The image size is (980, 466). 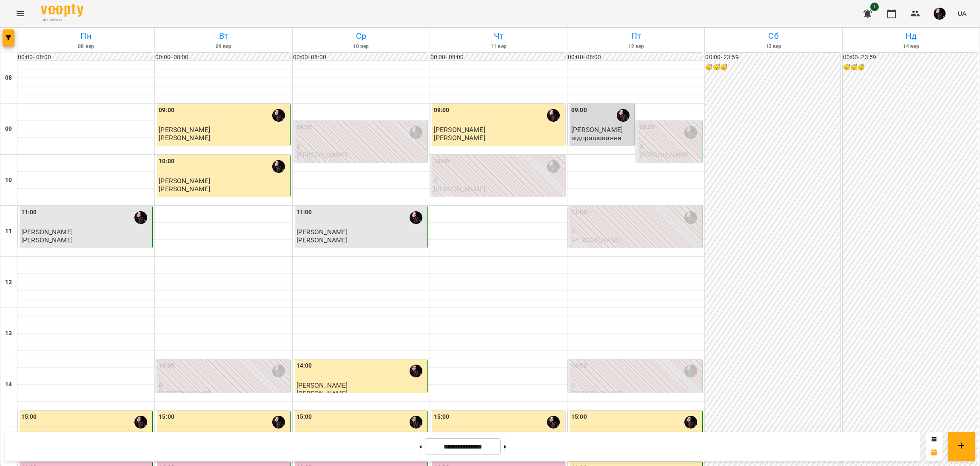 I want to click on label: 09:20, so click(x=647, y=128).